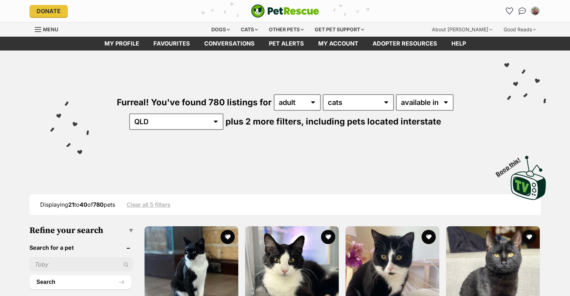  What do you see at coordinates (523, 11) in the screenshot?
I see `ul: Account quick links` at bounding box center [523, 11].